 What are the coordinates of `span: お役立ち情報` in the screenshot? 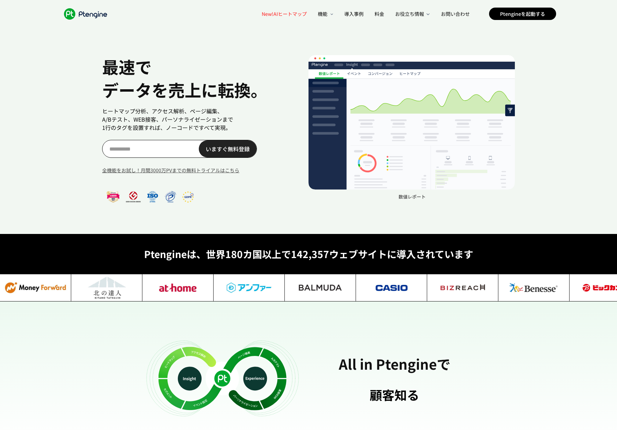 It's located at (410, 14).